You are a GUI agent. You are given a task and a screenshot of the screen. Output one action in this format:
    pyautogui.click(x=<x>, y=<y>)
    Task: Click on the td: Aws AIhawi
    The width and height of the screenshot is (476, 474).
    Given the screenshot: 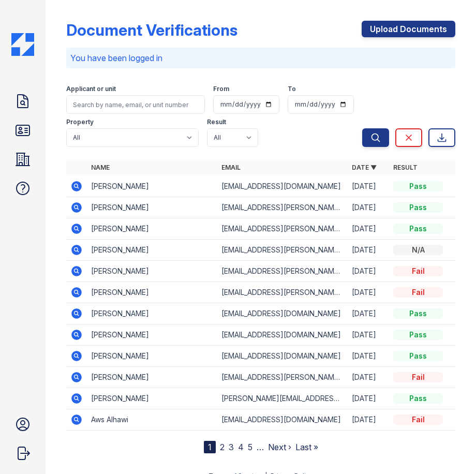 What is the action you would take?
    pyautogui.click(x=152, y=420)
    